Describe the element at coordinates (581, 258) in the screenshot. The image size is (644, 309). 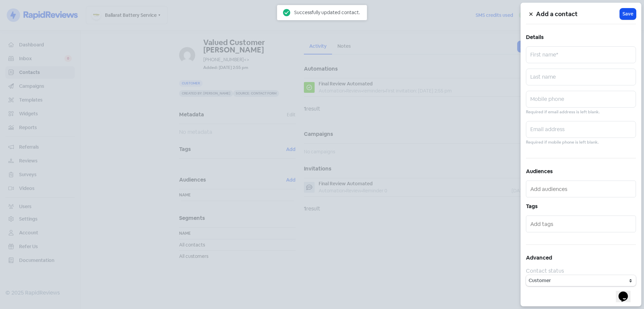
I see `h5: Advanced` at that location.